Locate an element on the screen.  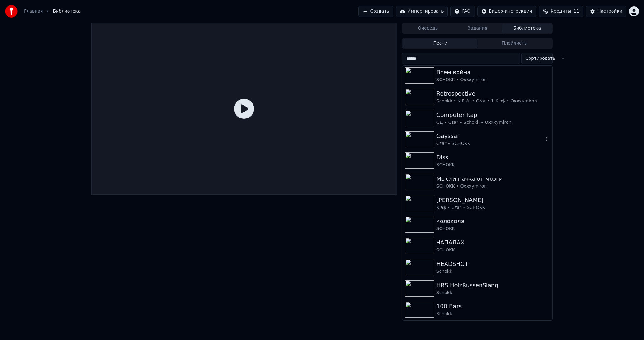
div: 100 Bars is located at coordinates (493, 306).